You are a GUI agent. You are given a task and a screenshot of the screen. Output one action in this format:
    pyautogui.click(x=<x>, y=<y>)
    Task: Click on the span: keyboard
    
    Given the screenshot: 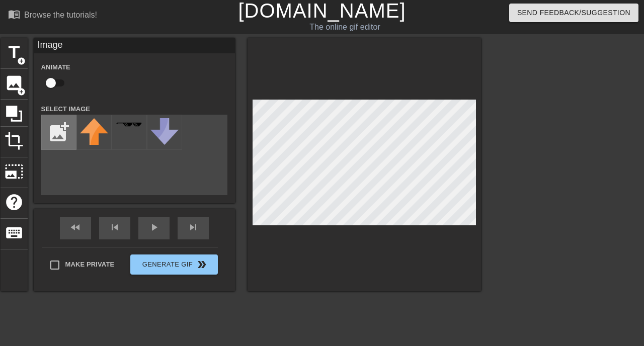 What is the action you would take?
    pyautogui.click(x=14, y=233)
    